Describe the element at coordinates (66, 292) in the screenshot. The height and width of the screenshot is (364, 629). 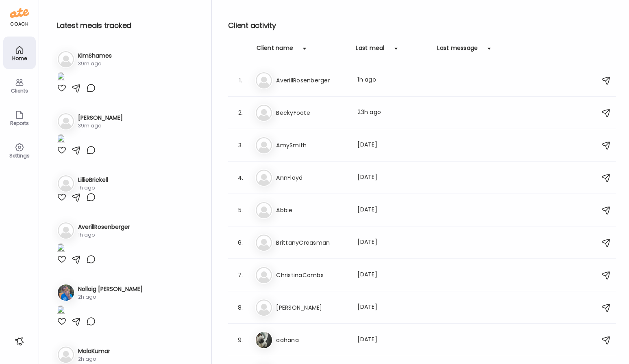
I see `img: avatars%2FtWGZA4JeKxP2yWK9tdH6lKky5jf1` at that location.